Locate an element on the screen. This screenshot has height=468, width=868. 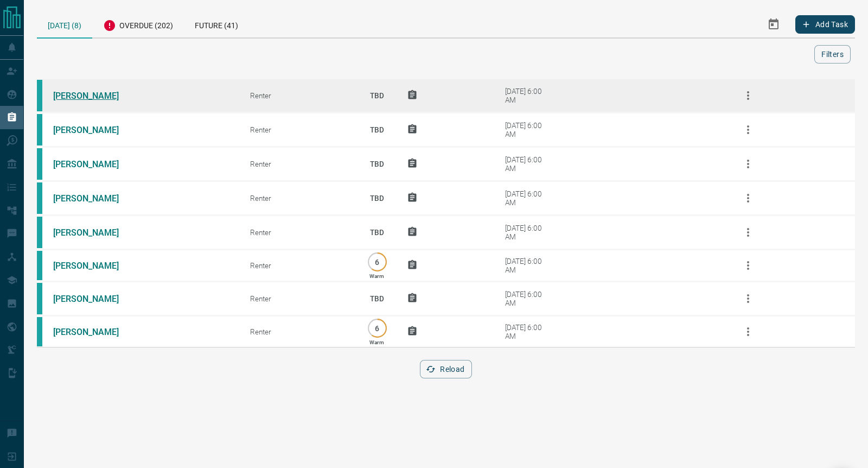
button: Select Date Range is located at coordinates (774, 24).